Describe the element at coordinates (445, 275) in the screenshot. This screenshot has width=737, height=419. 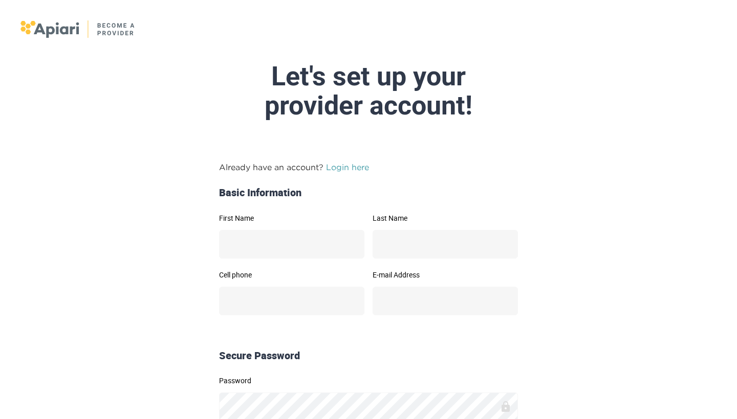
I see `label: E-mail Address` at that location.